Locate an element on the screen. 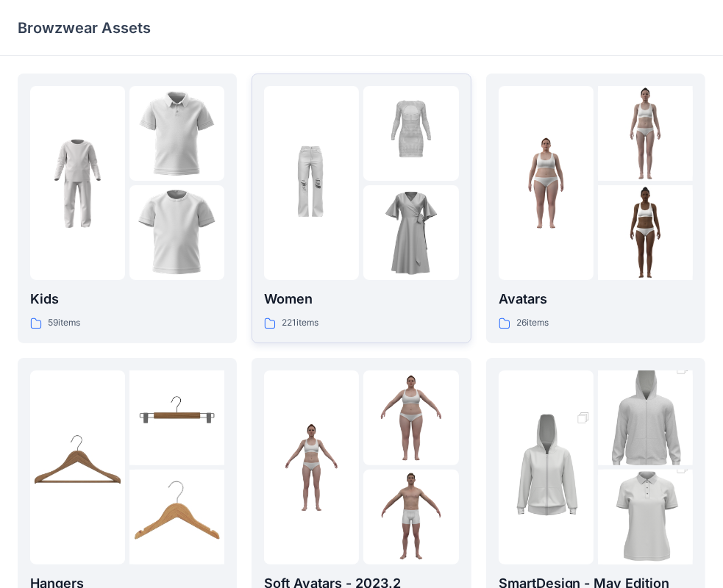 Image resolution: width=723 pixels, height=588 pixels. a: folder 1folder 2folder 3Avatars26items is located at coordinates (596, 208).